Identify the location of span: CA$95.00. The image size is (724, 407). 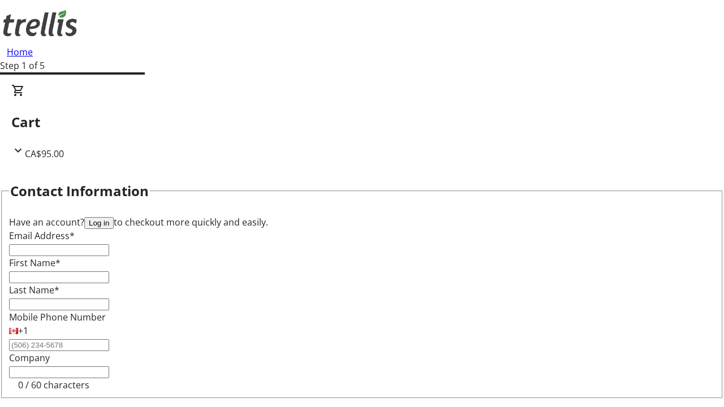
(44, 154).